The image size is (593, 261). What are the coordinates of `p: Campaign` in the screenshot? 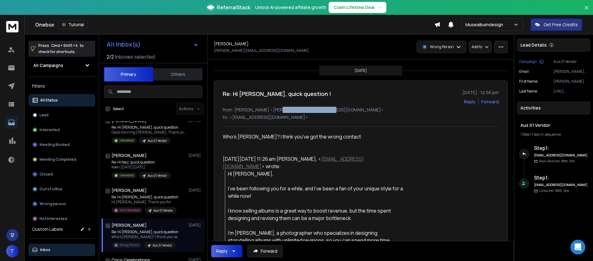 It's located at (528, 62).